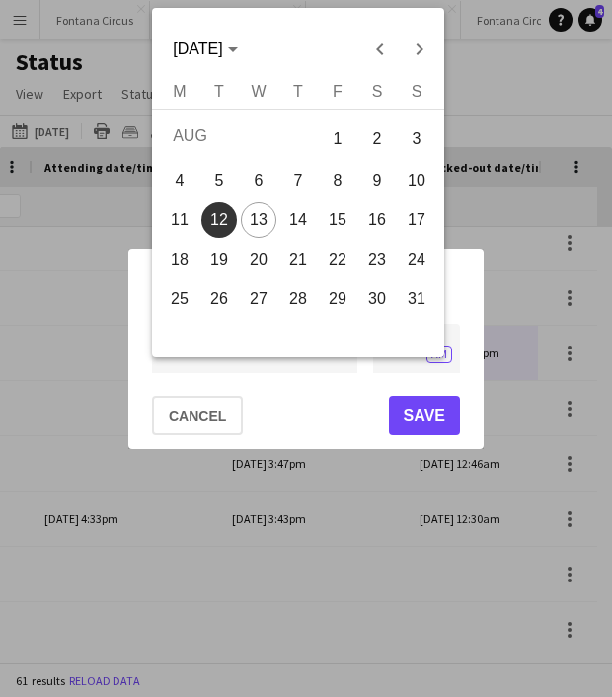 The image size is (612, 697). Describe the element at coordinates (180, 181) in the screenshot. I see `span: 4` at that location.